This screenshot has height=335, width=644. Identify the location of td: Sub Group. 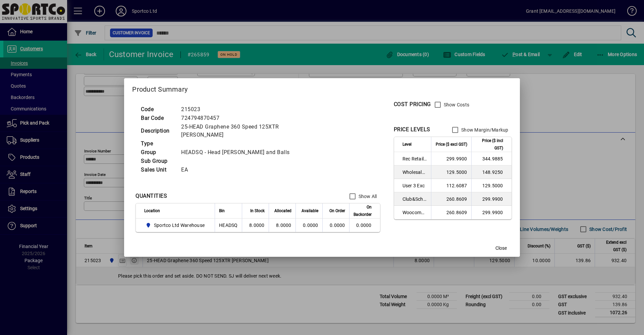
(158, 161).